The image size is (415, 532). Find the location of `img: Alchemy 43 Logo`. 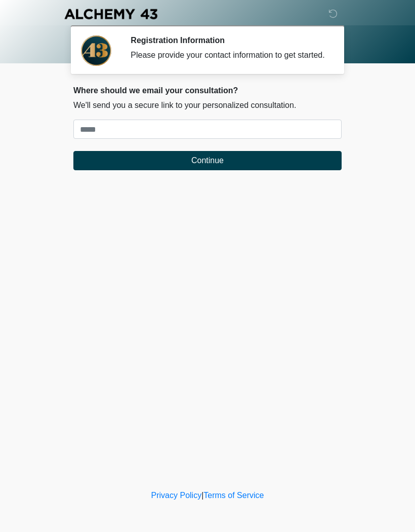

img: Alchemy 43 Logo is located at coordinates (111, 14).